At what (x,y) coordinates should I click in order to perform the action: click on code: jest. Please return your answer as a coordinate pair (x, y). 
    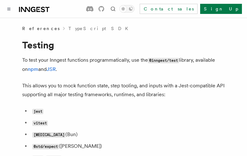
    Looking at the image, I should click on (38, 112).